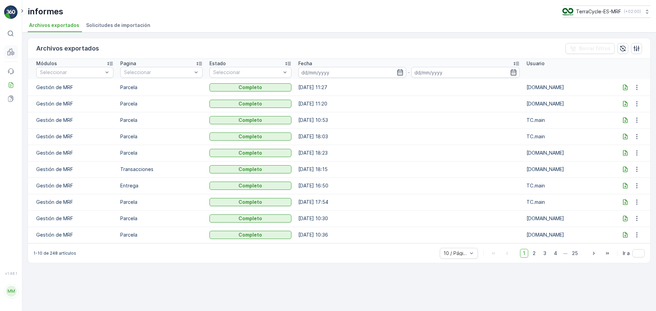  I want to click on p: Borrar filtros, so click(595, 49).